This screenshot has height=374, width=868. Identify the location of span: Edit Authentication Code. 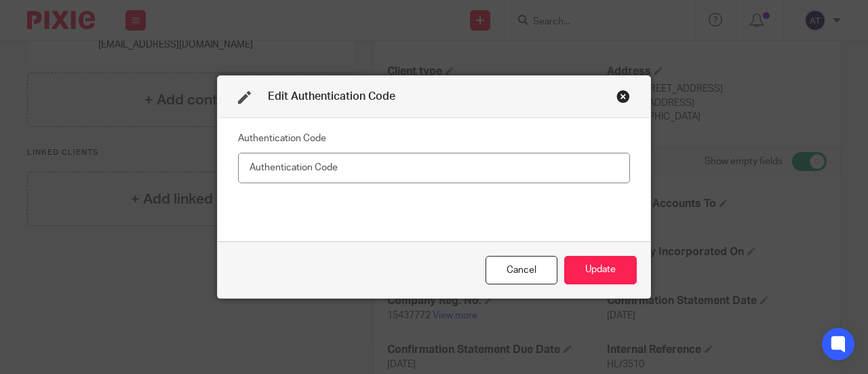
(331, 96).